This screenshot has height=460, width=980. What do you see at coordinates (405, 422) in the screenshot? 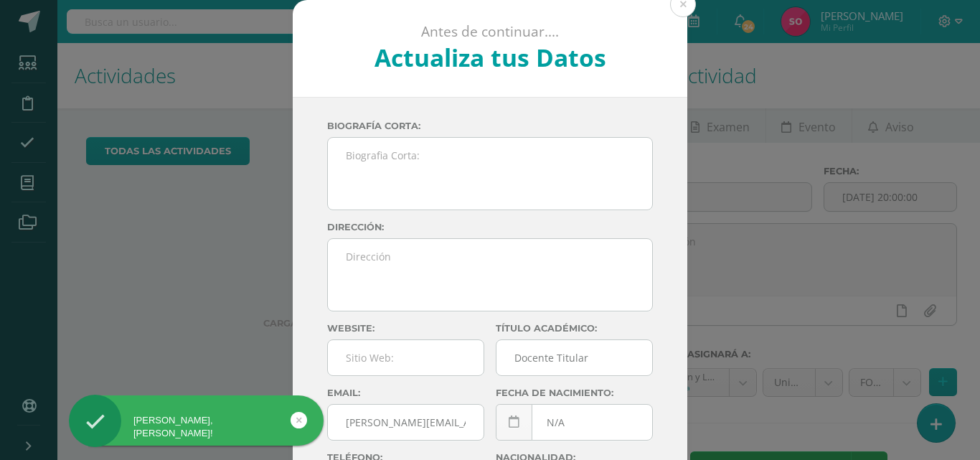
I see `input: Correo Electronico:` at bounding box center [405, 422].